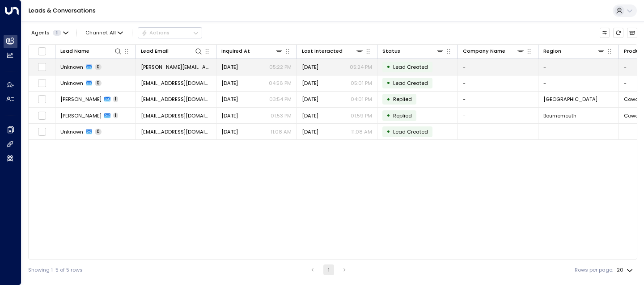 The width and height of the screenshot is (644, 285). What do you see at coordinates (281, 116) in the screenshot?
I see `p: 01:53 PM` at bounding box center [281, 116].